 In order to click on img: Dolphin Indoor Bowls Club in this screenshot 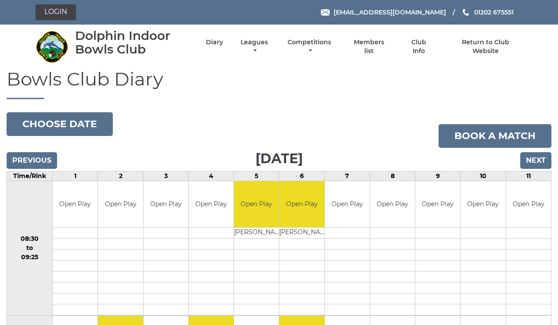, I will do `click(52, 47)`.